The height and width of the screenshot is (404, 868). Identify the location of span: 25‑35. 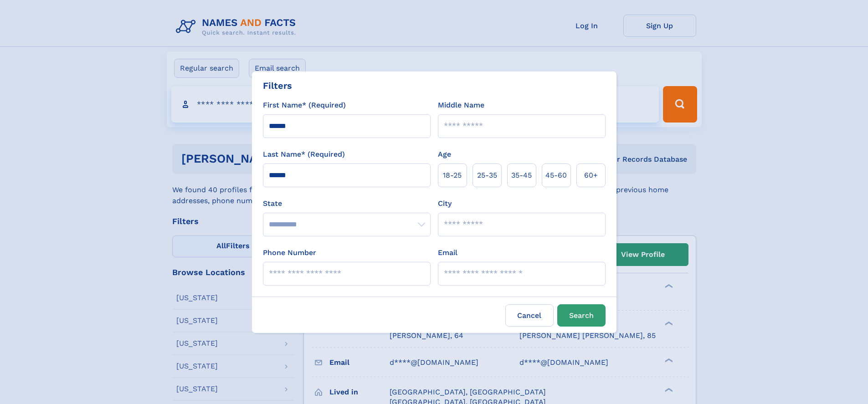
(487, 176).